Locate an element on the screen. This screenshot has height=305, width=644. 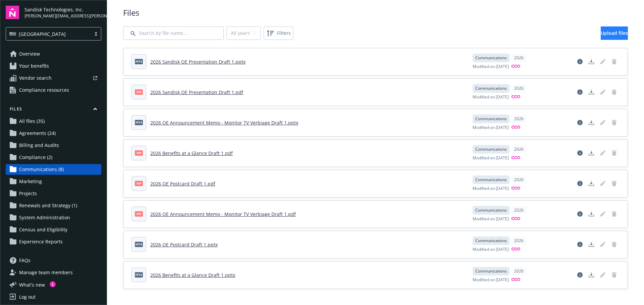
a: 2026 Benefits at a Glance Draft 1.pdf is located at coordinates (192, 153).